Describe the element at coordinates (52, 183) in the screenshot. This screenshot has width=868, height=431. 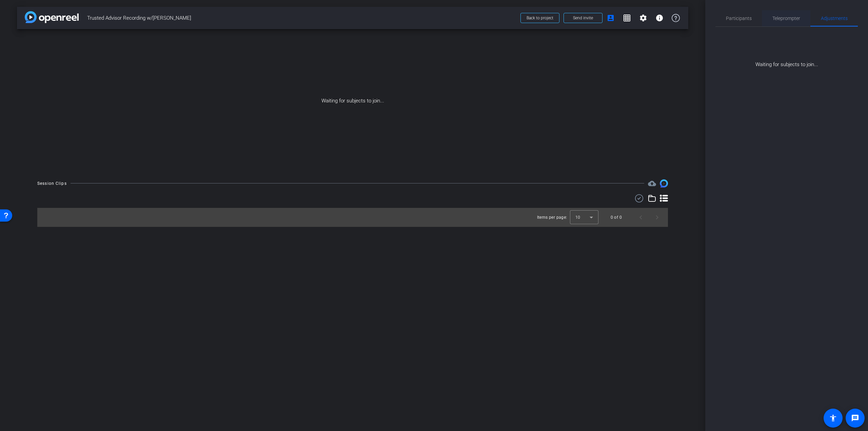
I see `div: Session Clips` at that location.